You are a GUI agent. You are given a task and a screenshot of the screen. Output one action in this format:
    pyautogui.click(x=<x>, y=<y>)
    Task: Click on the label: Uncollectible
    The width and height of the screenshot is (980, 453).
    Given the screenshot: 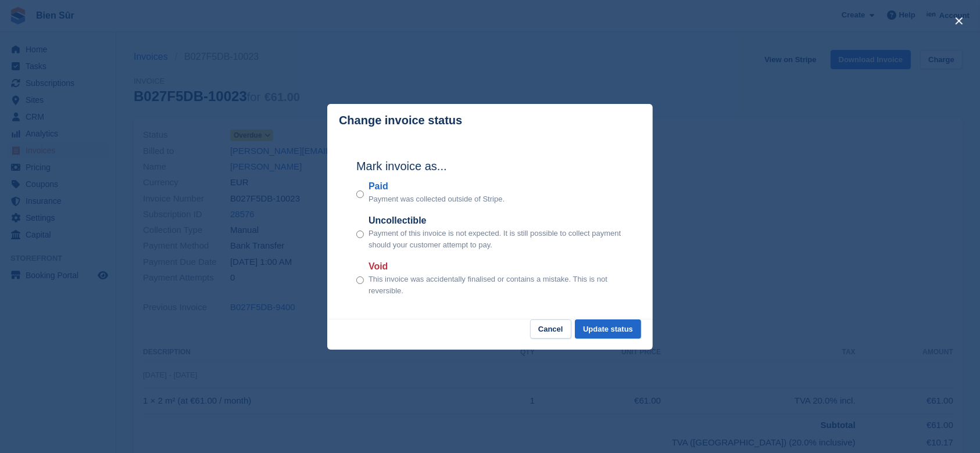 What is the action you would take?
    pyautogui.click(x=496, y=220)
    